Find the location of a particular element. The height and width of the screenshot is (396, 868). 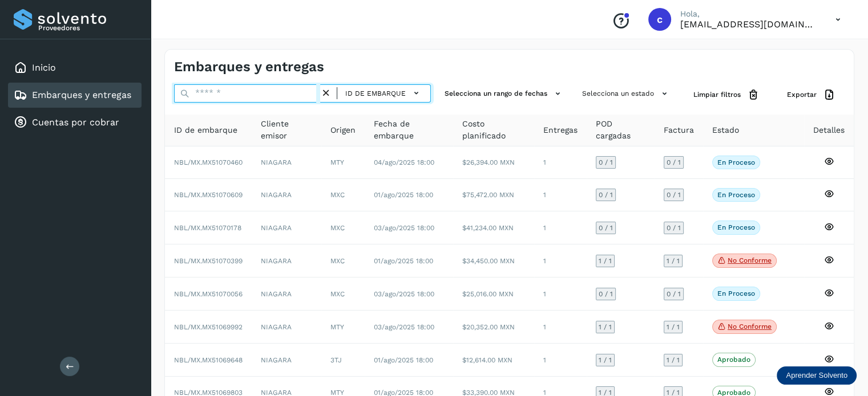

td: $75,472.00 MXN is located at coordinates (493, 195).